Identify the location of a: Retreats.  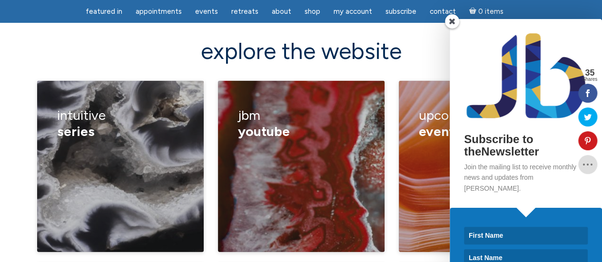
(245, 11).